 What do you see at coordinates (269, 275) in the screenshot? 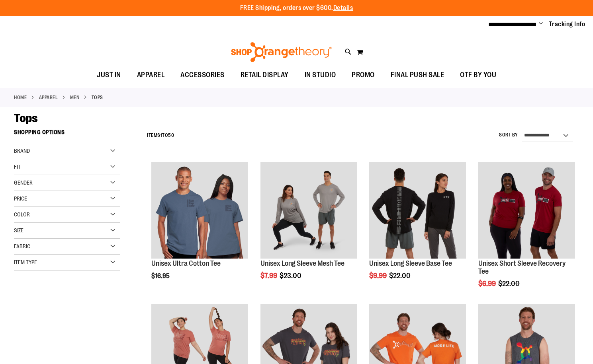
I see `span: $7.99` at bounding box center [269, 275].